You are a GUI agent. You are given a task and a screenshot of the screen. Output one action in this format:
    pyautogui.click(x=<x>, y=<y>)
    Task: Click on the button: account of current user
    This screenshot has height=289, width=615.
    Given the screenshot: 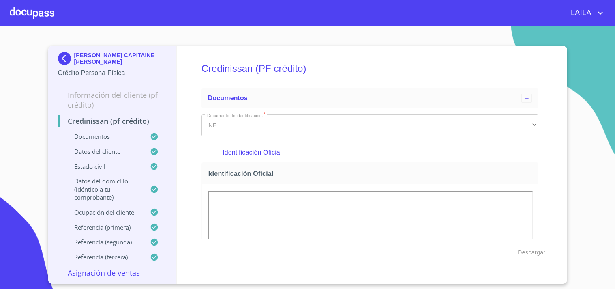 What is the action you would take?
    pyautogui.click(x=585, y=13)
    